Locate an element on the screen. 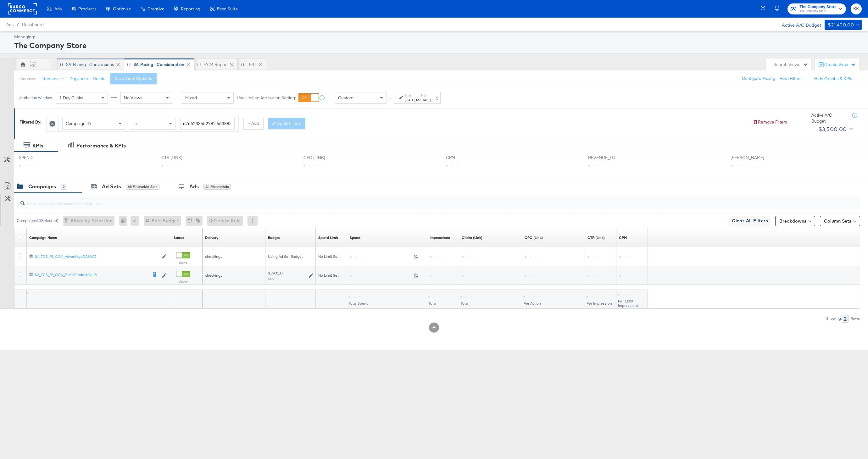  span: checking... is located at coordinates (214, 256).